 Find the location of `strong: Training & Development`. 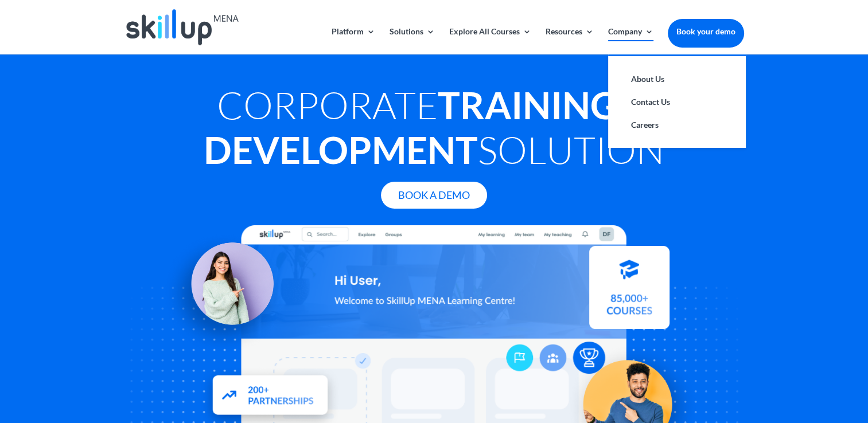

strong: Training & Development is located at coordinates (427, 127).